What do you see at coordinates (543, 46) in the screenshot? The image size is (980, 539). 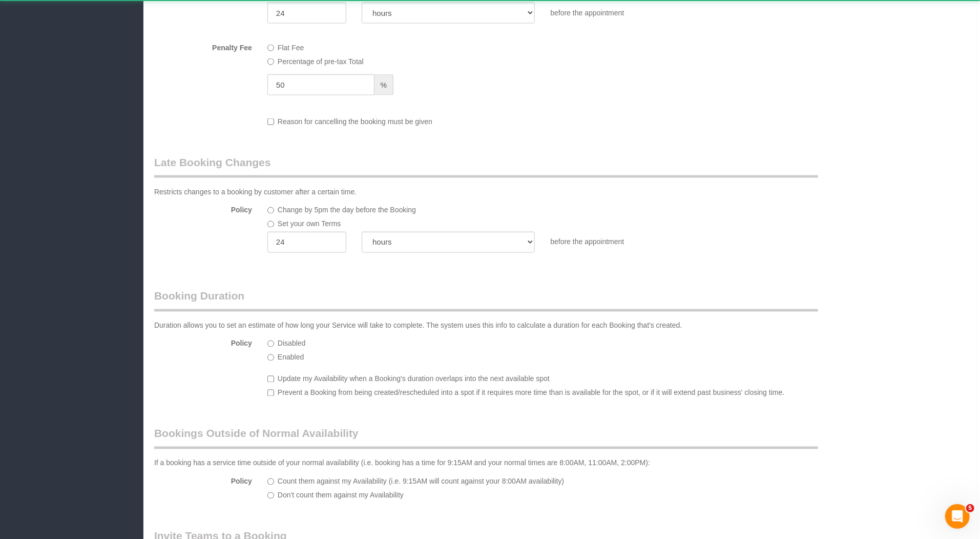 I see `label: Flat Fee` at bounding box center [543, 46].